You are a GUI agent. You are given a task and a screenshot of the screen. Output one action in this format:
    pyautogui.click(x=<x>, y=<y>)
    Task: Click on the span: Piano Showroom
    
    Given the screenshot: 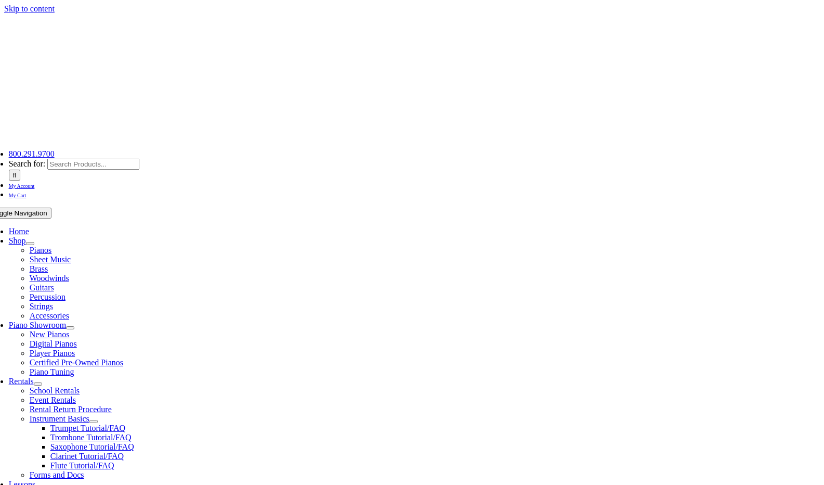 What is the action you would take?
    pyautogui.click(x=37, y=325)
    